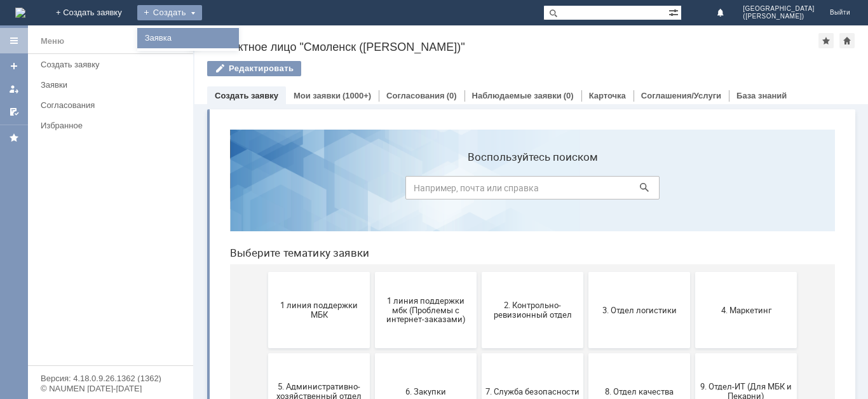 The image size is (868, 399). I want to click on header: Выберите тематику заявки, so click(313, 134).